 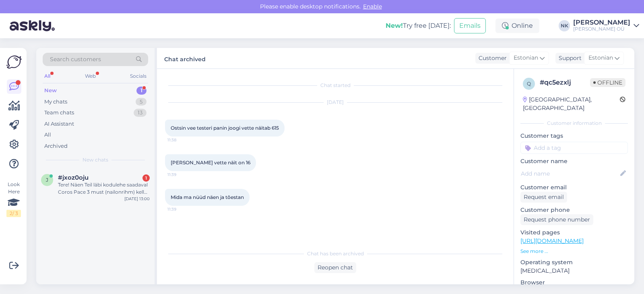 I want to click on span: Offline, so click(x=608, y=82).